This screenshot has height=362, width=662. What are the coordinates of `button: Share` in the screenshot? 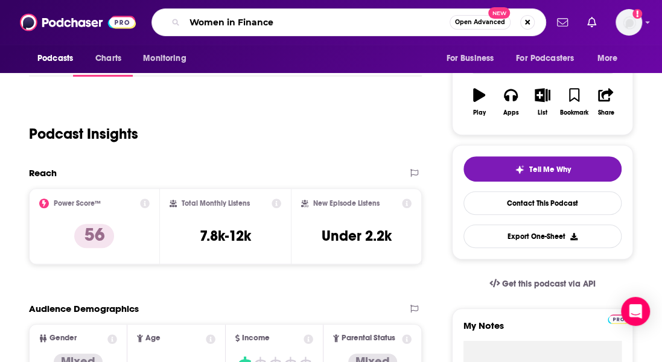 It's located at (606, 102).